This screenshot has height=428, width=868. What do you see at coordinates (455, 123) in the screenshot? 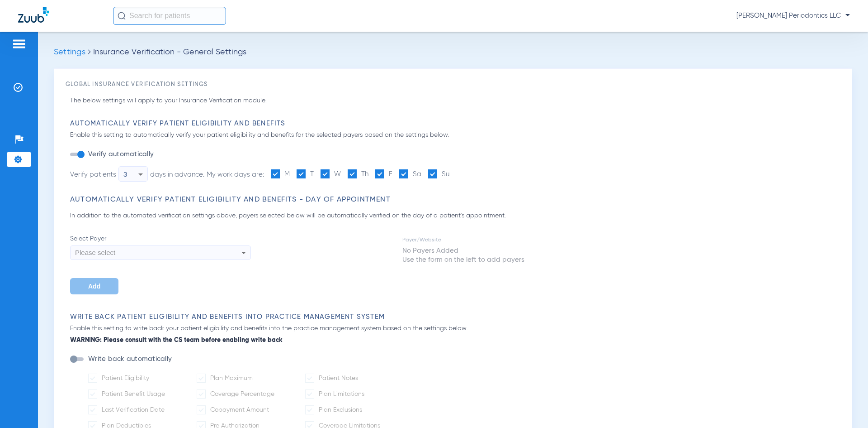
I see `h3: Automatically Verify Patient Eligibility and Benefits` at bounding box center [455, 123].